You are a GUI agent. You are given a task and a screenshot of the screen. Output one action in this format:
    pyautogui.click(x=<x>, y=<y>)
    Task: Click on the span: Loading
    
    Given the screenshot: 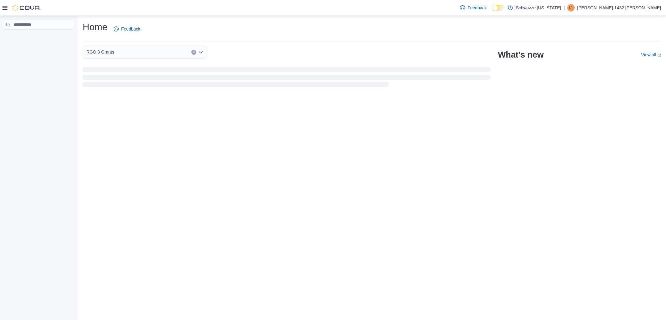 What is the action you would take?
    pyautogui.click(x=287, y=78)
    